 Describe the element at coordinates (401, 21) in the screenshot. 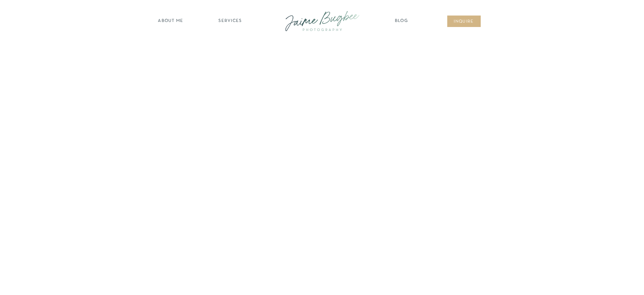

I see `nav: Blog` at that location.